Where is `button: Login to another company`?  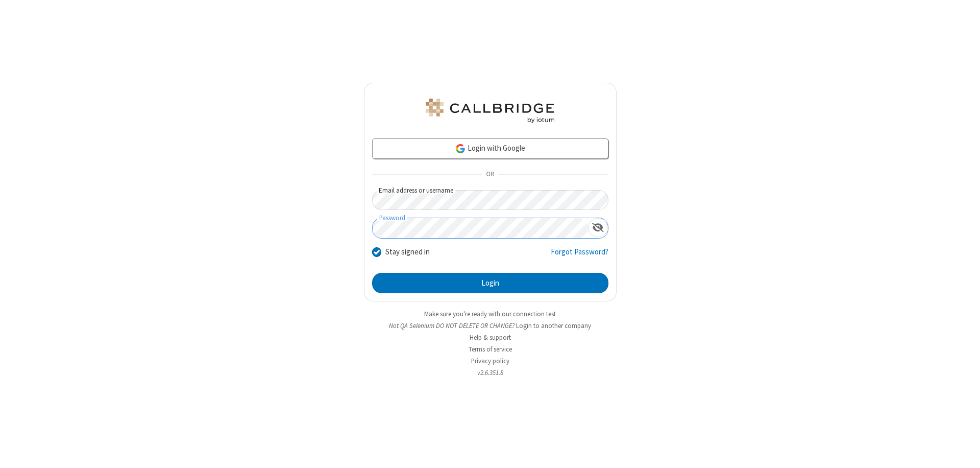
button: Login to another company is located at coordinates (553, 325).